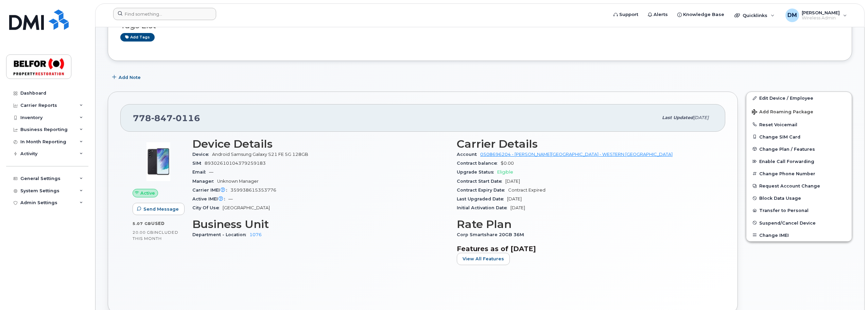 Image resolution: width=868 pixels, height=310 pixels. I want to click on span: City Of Use, so click(207, 207).